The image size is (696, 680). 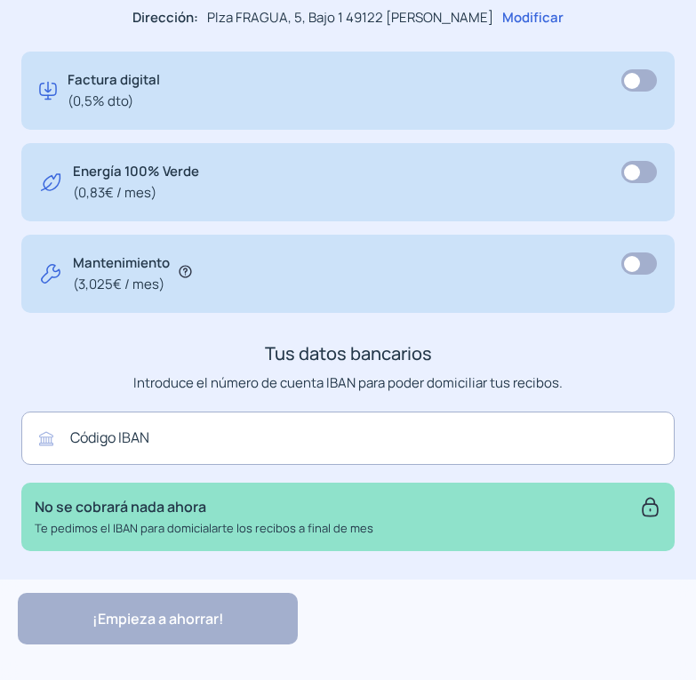 What do you see at coordinates (532, 18) in the screenshot?
I see `p: Modificar` at bounding box center [532, 18].